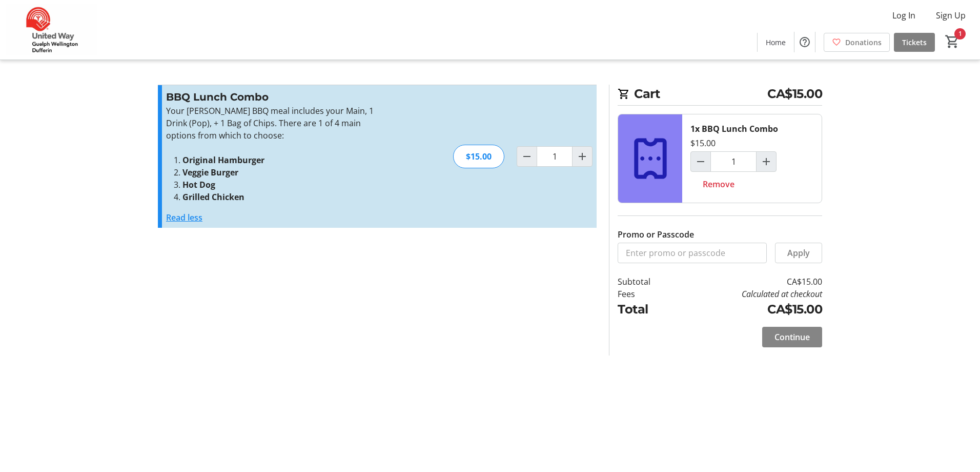  I want to click on a: Donations, so click(857, 42).